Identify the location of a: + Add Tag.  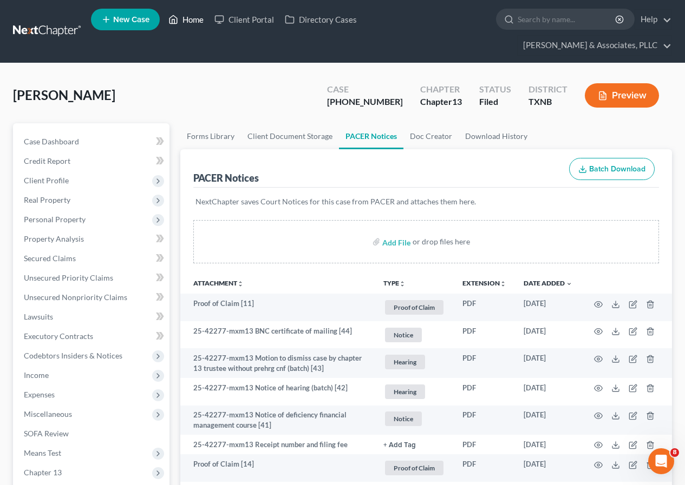
(414, 445).